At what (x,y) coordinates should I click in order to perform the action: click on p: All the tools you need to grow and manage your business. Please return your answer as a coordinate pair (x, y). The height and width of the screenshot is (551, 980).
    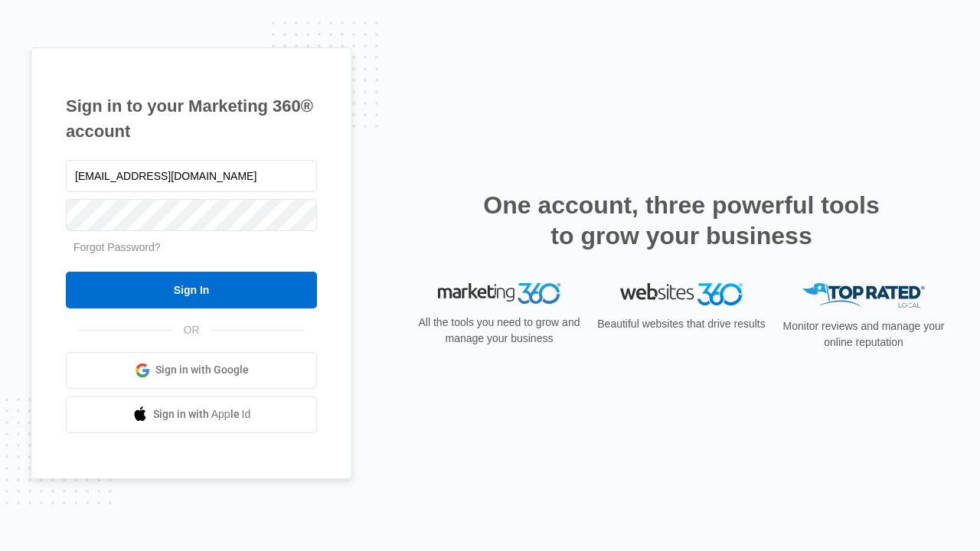
    Looking at the image, I should click on (500, 331).